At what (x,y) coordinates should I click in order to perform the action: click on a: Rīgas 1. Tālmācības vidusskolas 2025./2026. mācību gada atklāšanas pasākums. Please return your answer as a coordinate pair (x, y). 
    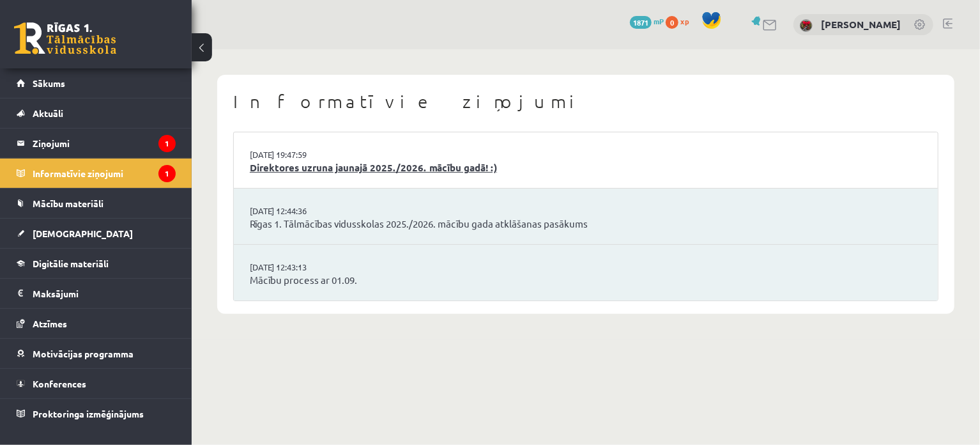
    Looking at the image, I should click on (586, 224).